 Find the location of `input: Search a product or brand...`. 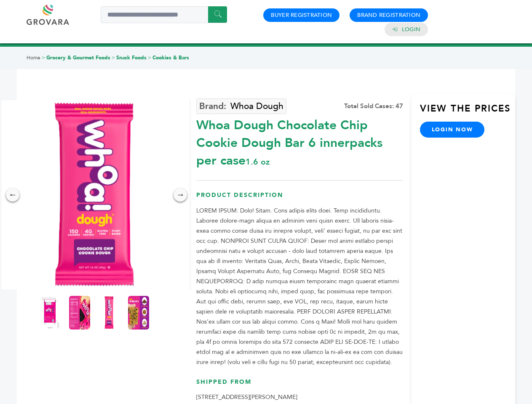

input: Search a product or brand... is located at coordinates (164, 15).